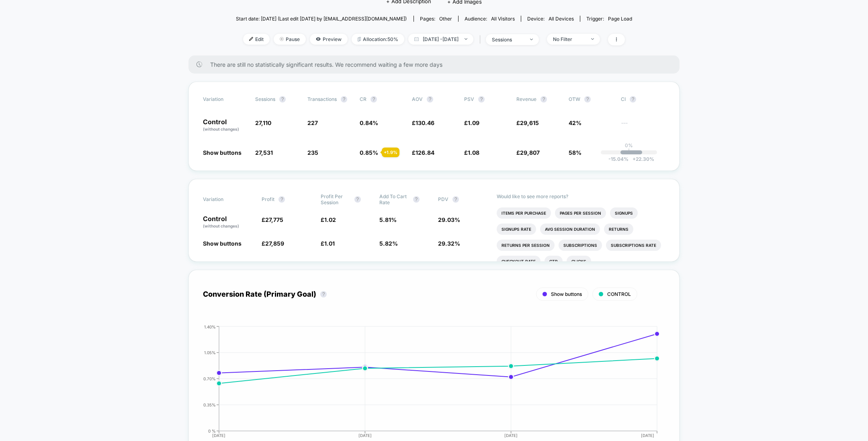  I want to click on span: 0.85 %, so click(369, 152).